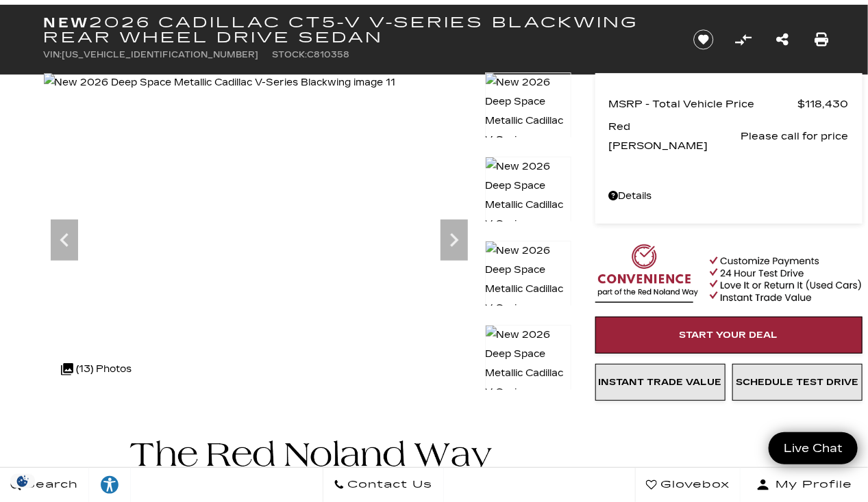  What do you see at coordinates (290, 55) in the screenshot?
I see `span: Stock:` at bounding box center [290, 55].